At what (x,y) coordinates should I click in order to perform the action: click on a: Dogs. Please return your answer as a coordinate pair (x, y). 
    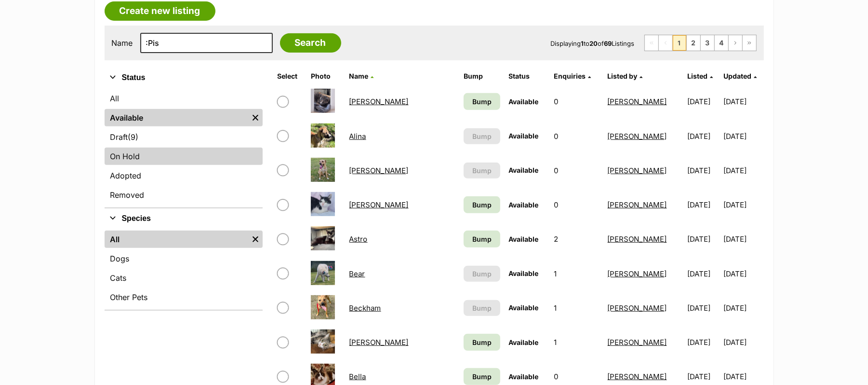
    Looking at the image, I should click on (184, 258).